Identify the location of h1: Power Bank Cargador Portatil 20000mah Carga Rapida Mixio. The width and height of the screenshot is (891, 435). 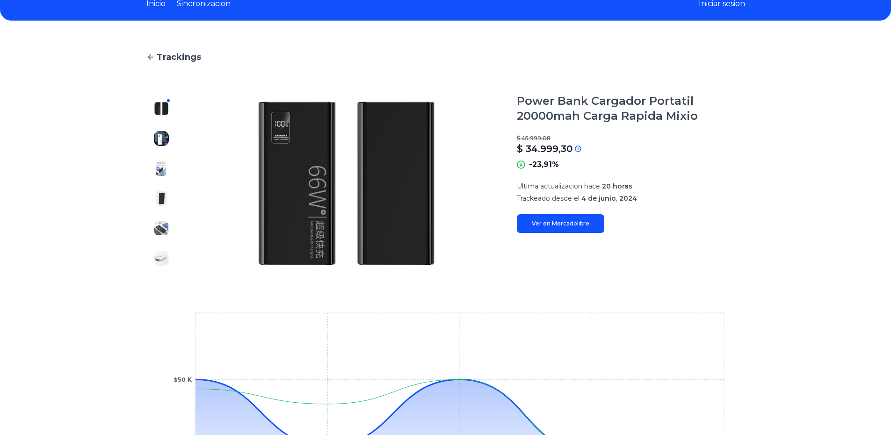
(631, 108).